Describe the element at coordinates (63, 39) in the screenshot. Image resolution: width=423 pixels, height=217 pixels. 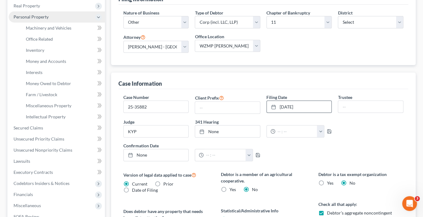
I see `a: Office Related` at that location.